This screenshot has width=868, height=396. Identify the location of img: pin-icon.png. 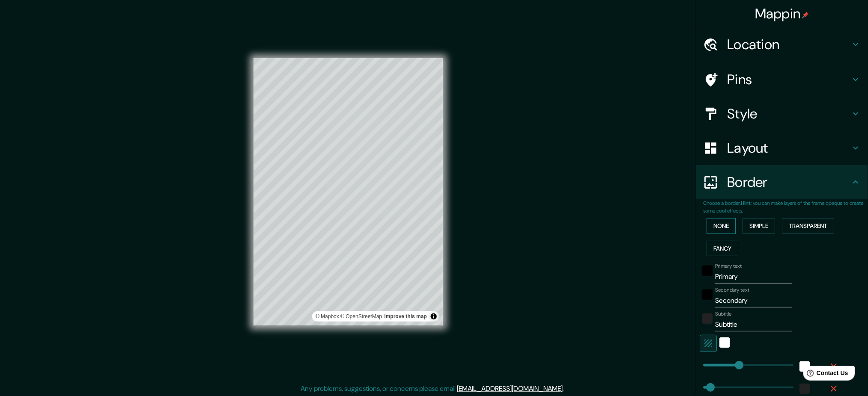
(806, 15).